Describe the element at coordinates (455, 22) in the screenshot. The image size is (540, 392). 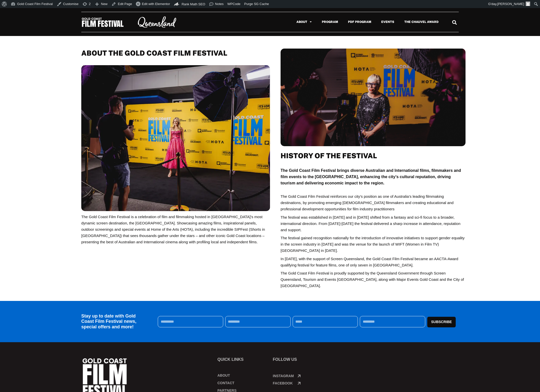
I see `div: Search` at that location.